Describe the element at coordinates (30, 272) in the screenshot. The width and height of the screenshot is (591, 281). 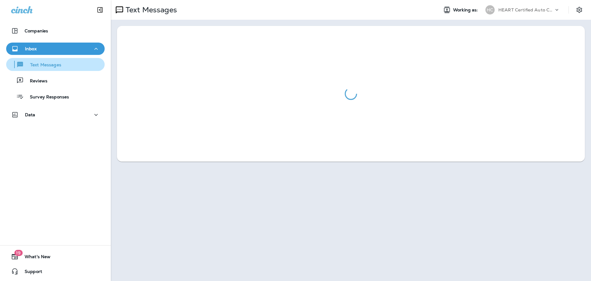
I see `span: Support` at that location.